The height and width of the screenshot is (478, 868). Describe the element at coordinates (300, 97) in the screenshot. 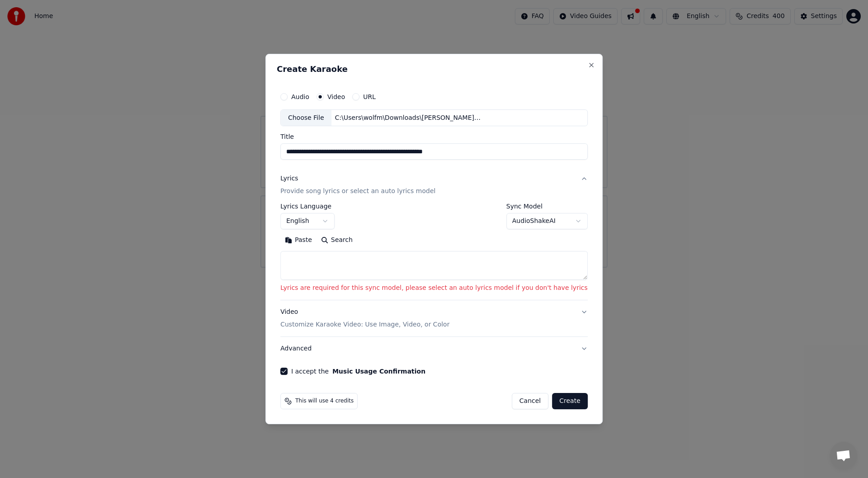

I see `label: Audio` at that location.